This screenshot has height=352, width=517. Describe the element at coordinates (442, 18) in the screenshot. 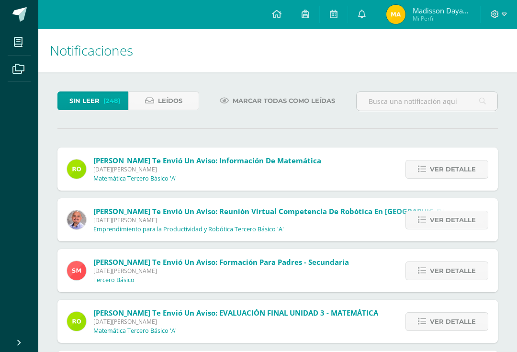

I see `span: Mi Perfil` at that location.